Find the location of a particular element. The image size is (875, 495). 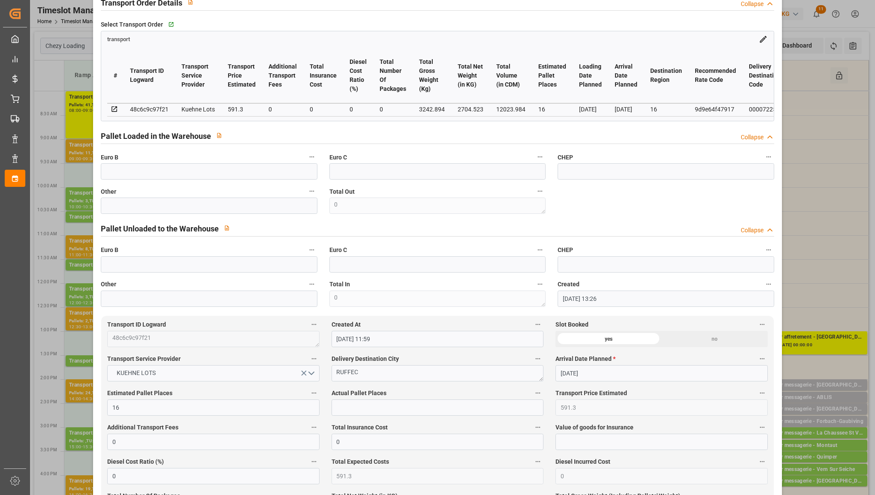

th: Estimated Pallet Places is located at coordinates (552, 75).